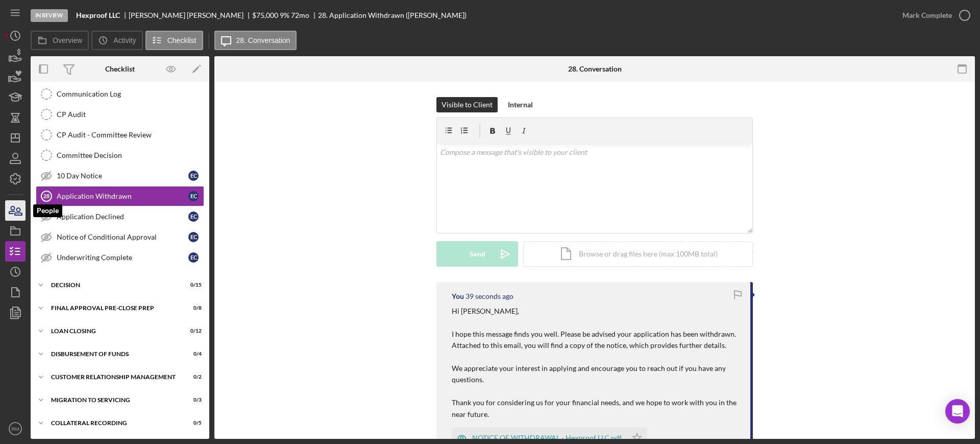 Image resolution: width=980 pixels, height=444 pixels. I want to click on button: Internal, so click(520, 105).